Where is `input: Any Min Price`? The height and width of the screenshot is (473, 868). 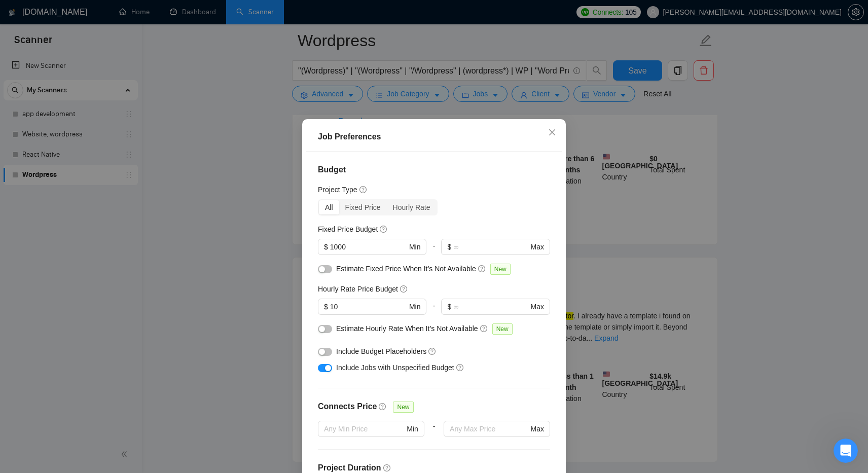 input: Any Min Price is located at coordinates (364, 429).